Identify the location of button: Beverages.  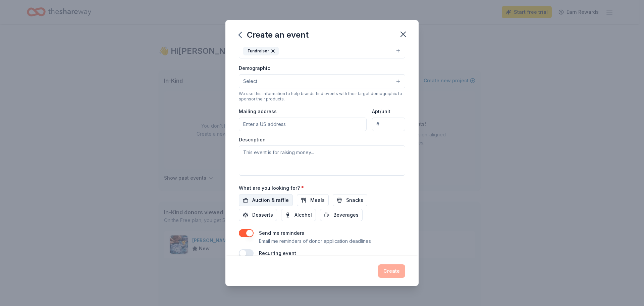
(341, 215).